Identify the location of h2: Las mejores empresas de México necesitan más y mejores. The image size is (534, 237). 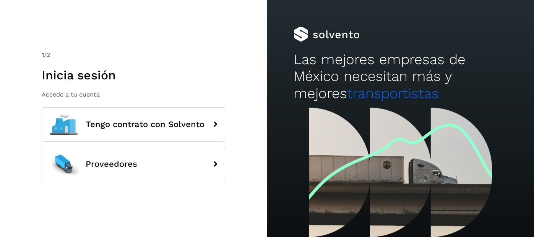
(400, 76).